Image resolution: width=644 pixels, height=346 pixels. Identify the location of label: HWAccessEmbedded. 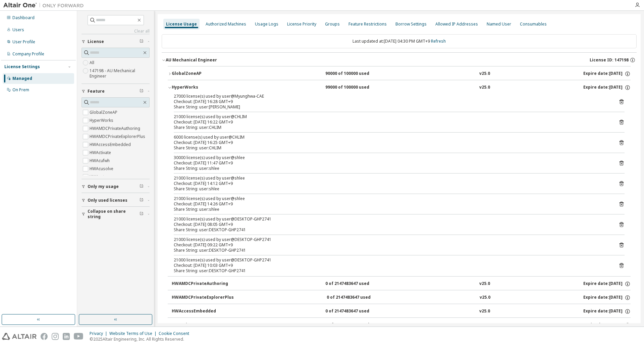
(111, 144).